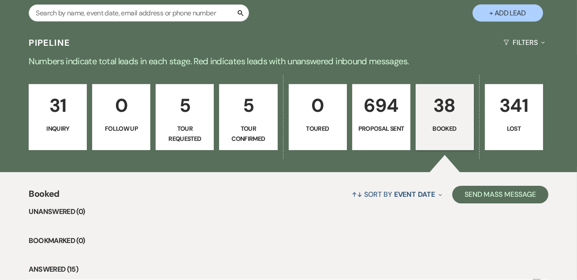 This screenshot has width=577, height=280. Describe the element at coordinates (121, 129) in the screenshot. I see `p: Follow Up` at that location.